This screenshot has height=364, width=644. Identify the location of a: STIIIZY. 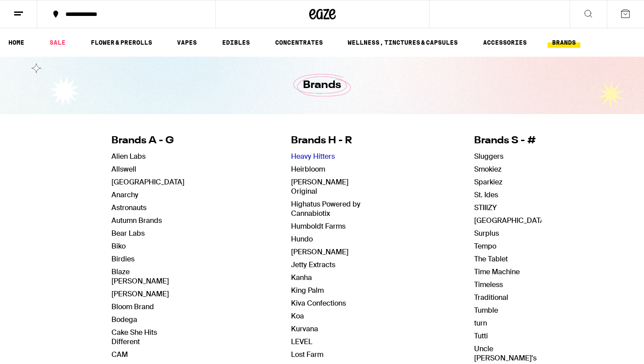
(485, 207).